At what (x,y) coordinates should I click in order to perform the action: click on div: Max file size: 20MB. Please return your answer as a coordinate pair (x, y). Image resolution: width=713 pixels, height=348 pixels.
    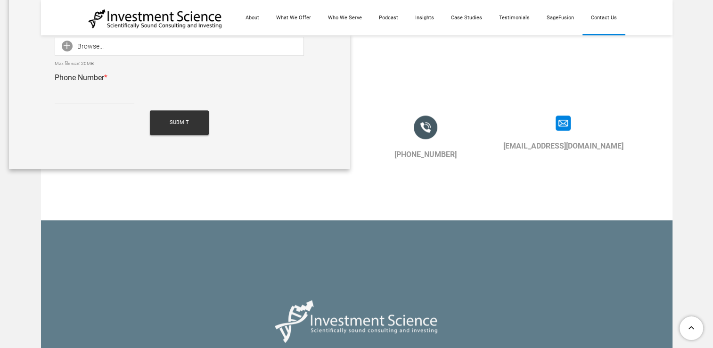
    Looking at the image, I should click on (179, 64).